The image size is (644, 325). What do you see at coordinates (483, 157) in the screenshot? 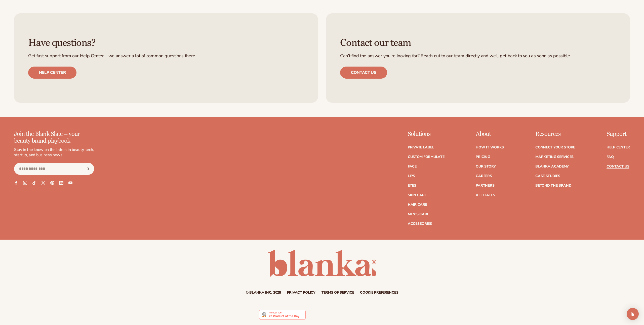
I see `a: Pricing` at bounding box center [483, 157].